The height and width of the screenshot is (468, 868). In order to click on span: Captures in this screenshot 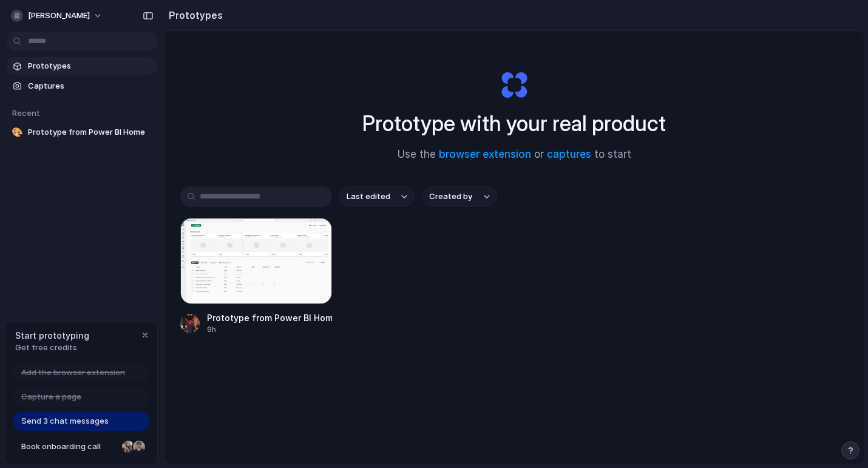, I will do `click(91, 86)`.